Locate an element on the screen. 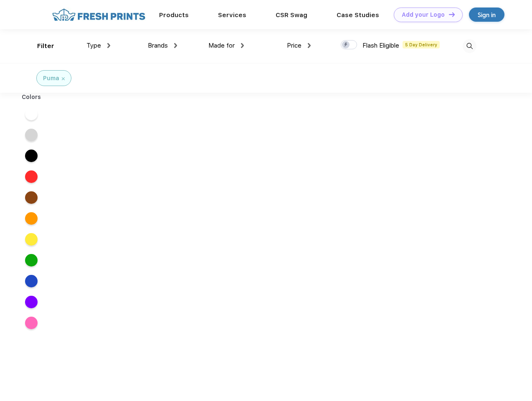 This screenshot has width=532, height=401. div: Colors is located at coordinates (31, 96).